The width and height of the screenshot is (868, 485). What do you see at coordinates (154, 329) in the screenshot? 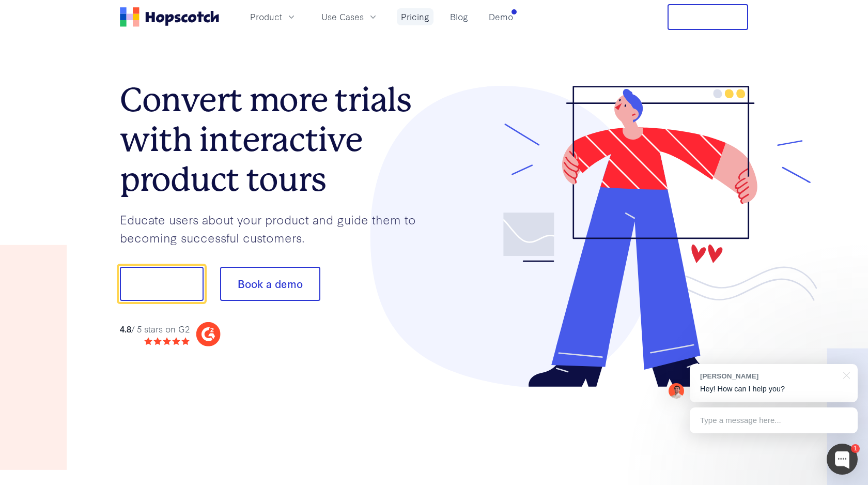
I see `div: / 5 stars on G2` at bounding box center [154, 329].